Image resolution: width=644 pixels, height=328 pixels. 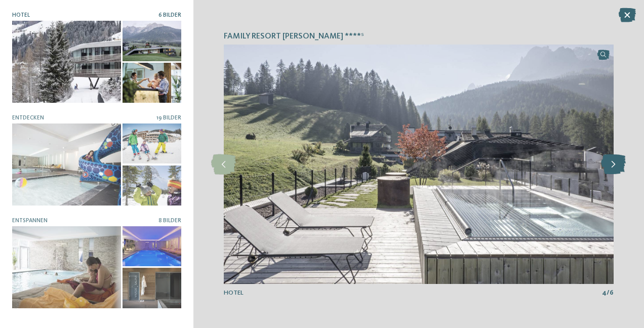 I want to click on span: 6 Bilder, so click(x=170, y=15).